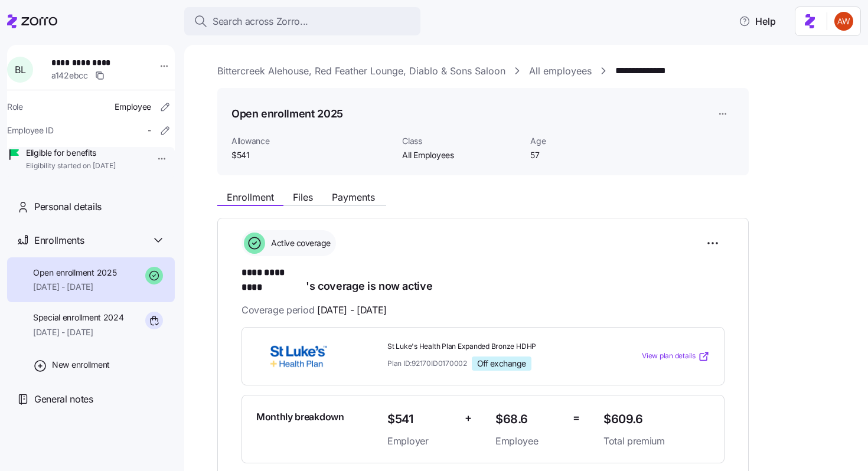  I want to click on span: St Luke's Health Plan Expanded Bronze HDHP, so click(490, 347).